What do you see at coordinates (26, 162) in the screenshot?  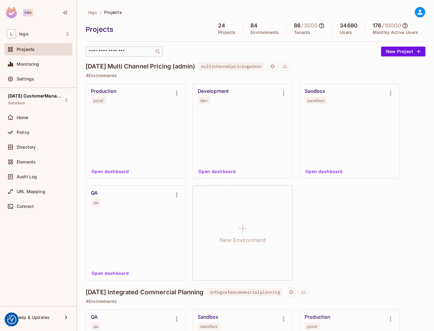 I see `span: Elements` at bounding box center [26, 162].